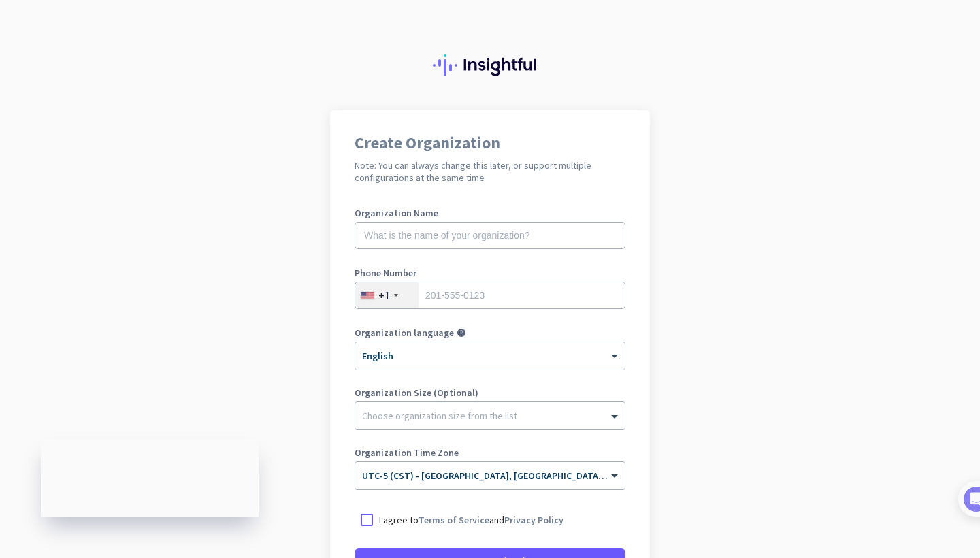 The width and height of the screenshot is (980, 558). What do you see at coordinates (534, 521) in the screenshot?
I see `a: Privacy Policy` at bounding box center [534, 521].